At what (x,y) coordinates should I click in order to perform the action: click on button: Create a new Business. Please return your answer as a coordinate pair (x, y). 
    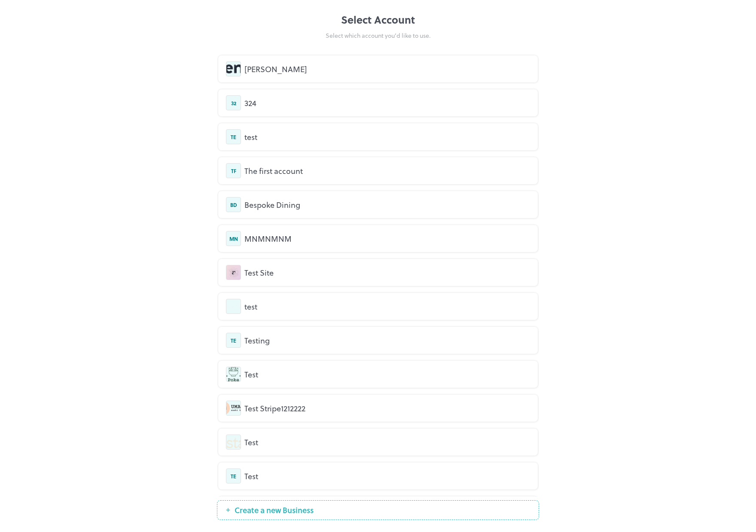
    Looking at the image, I should click on (378, 510).